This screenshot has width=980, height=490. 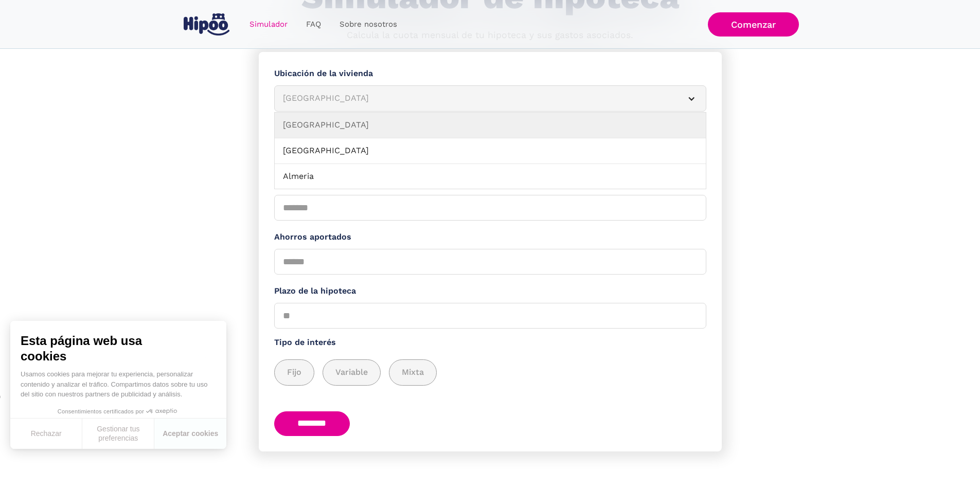 What do you see at coordinates (294, 372) in the screenshot?
I see `span: Fijo` at bounding box center [294, 372].